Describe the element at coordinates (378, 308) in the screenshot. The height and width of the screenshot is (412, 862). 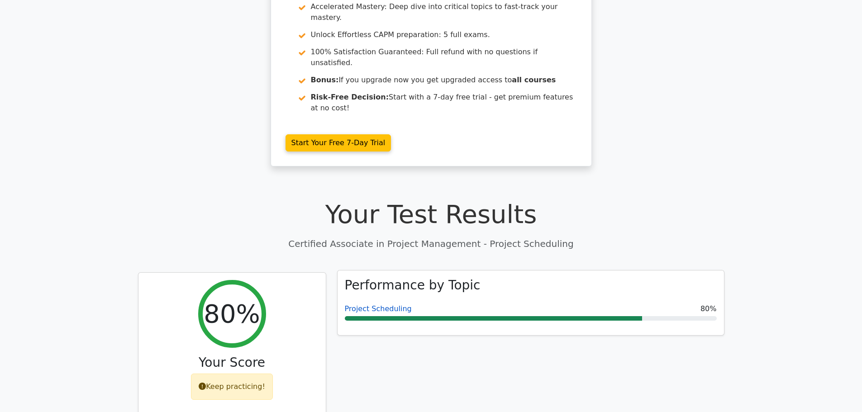
I see `a: Project Scheduling` at that location.